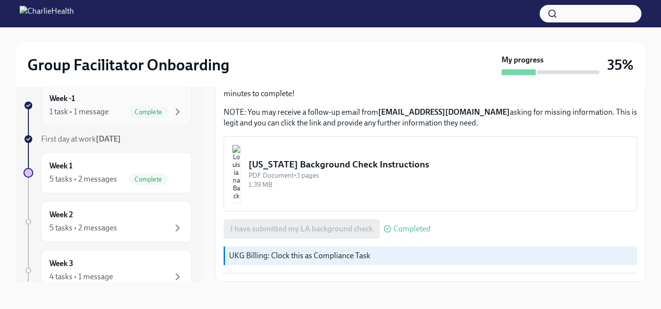  Describe the element at coordinates (438, 176) in the screenshot. I see `div: PDF Document • 3 pages` at that location.